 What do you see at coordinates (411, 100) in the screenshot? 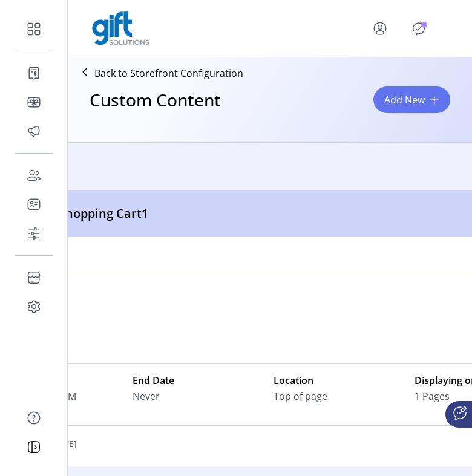
I see `button: Add New` at bounding box center [411, 100].